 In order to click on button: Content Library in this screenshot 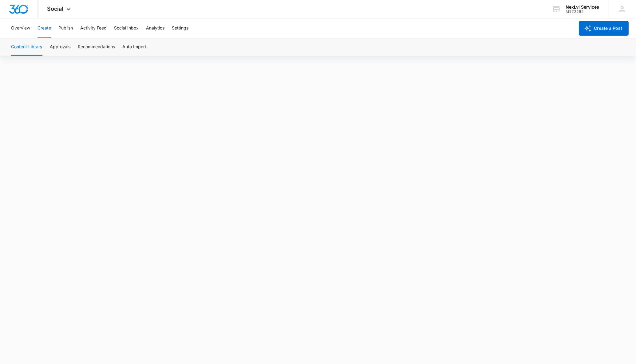, I will do `click(27, 47)`.